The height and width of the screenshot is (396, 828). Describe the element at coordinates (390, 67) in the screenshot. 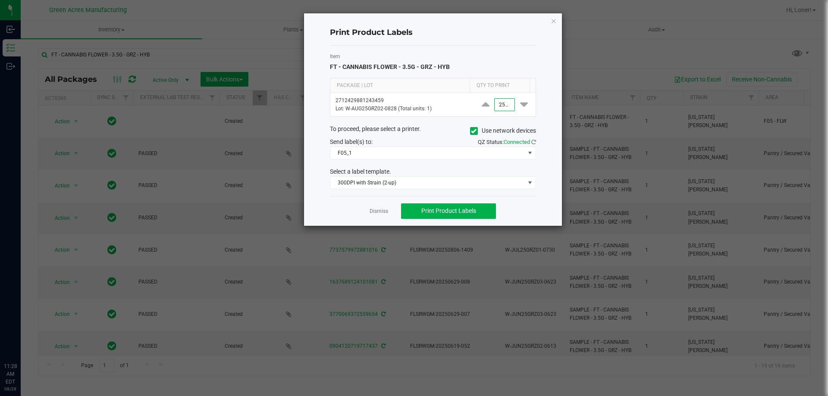

I see `span: FT - CANNABIS FLOWER - 3.5G - GRZ - HYB` at that location.